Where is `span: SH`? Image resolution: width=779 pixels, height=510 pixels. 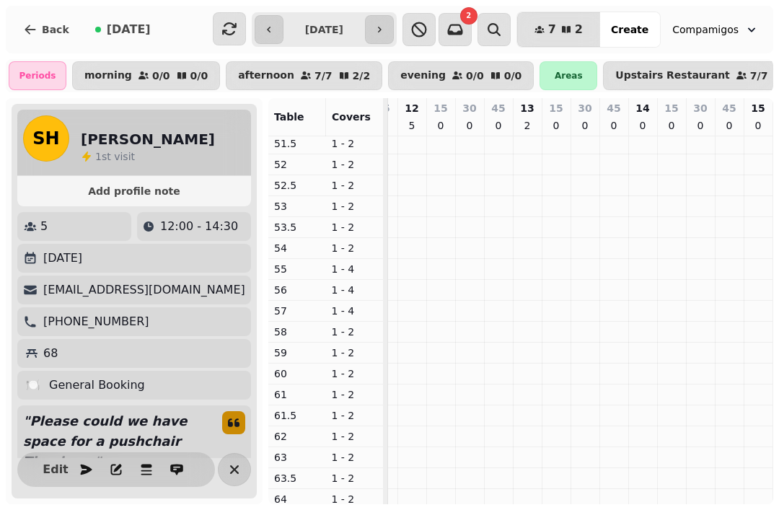 span: SH is located at coordinates (45, 138).